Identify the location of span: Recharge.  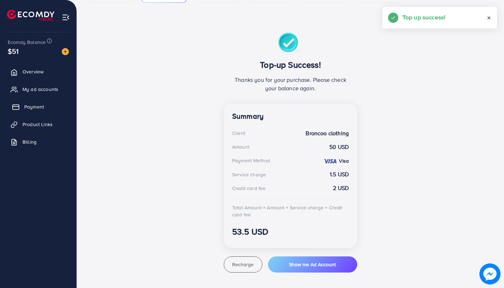
(243, 264).